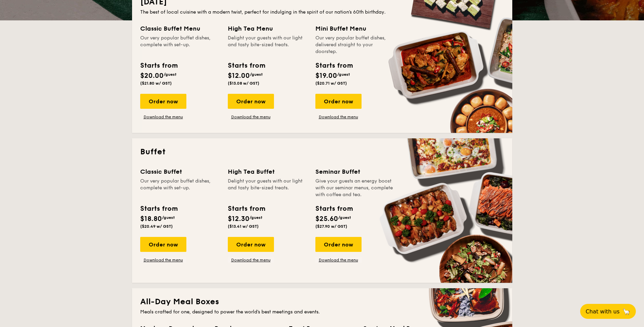 The width and height of the screenshot is (644, 327). What do you see at coordinates (326, 75) in the screenshot?
I see `span: $19.00` at bounding box center [326, 75].